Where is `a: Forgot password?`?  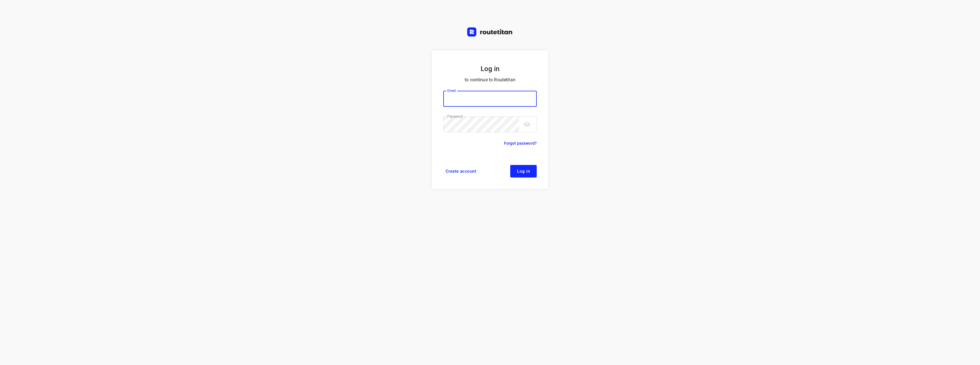
a: Forgot password? is located at coordinates (520, 143).